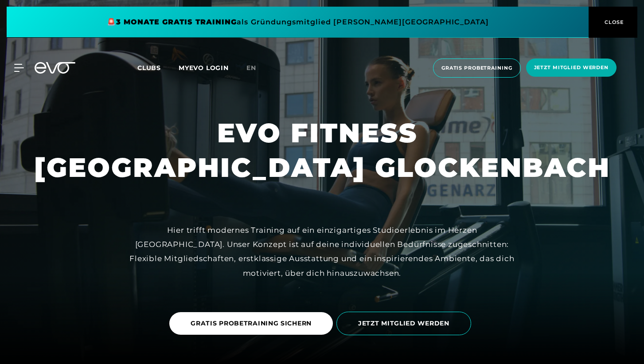 The height and width of the screenshot is (364, 644). Describe the element at coordinates (253, 323) in the screenshot. I see `a: GRATIS PROBETRAINING SICHERN` at that location.